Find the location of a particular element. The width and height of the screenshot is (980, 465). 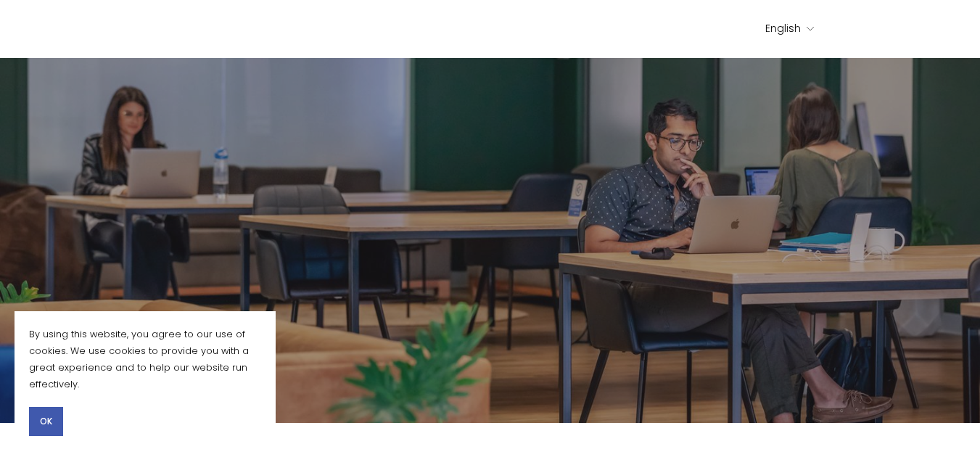

button: OK is located at coordinates (46, 421).